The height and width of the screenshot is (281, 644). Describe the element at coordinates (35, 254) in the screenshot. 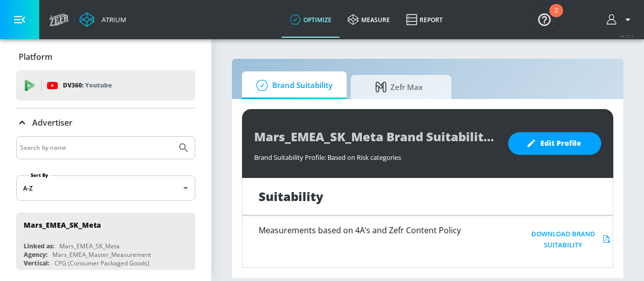

I see `div: Agency:` at that location.